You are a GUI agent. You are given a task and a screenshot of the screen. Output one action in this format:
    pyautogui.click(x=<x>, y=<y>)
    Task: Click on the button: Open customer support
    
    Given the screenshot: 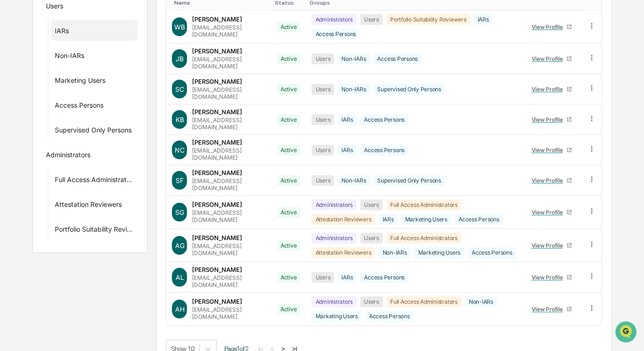 What is the action you would take?
    pyautogui.click(x=12, y=12)
    